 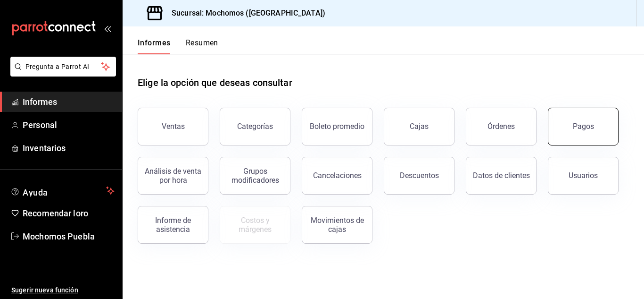 What do you see at coordinates (215, 82) in the screenshot?
I see `font: Elige la opción que deseas consultar` at bounding box center [215, 82].